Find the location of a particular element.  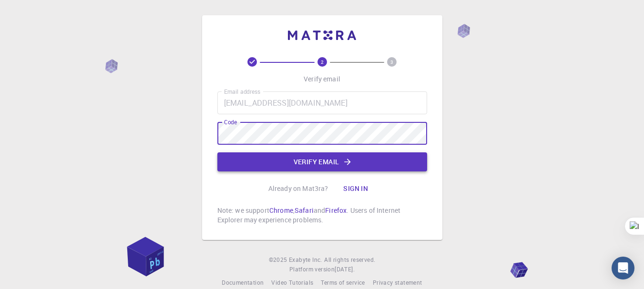

span: All rights reserved. is located at coordinates (349, 260).